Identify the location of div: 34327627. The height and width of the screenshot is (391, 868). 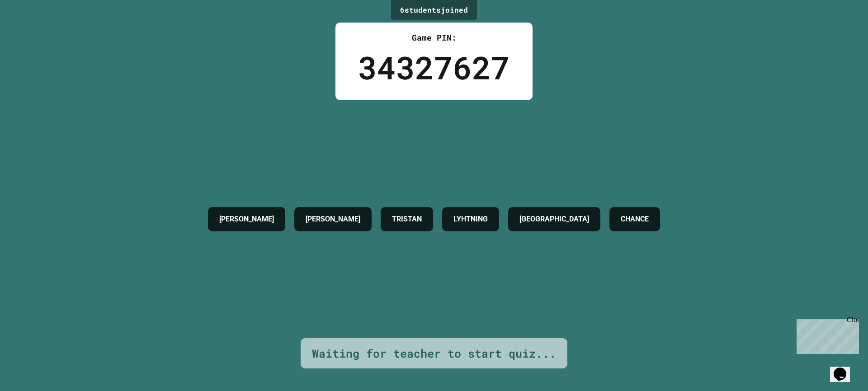
(434, 67).